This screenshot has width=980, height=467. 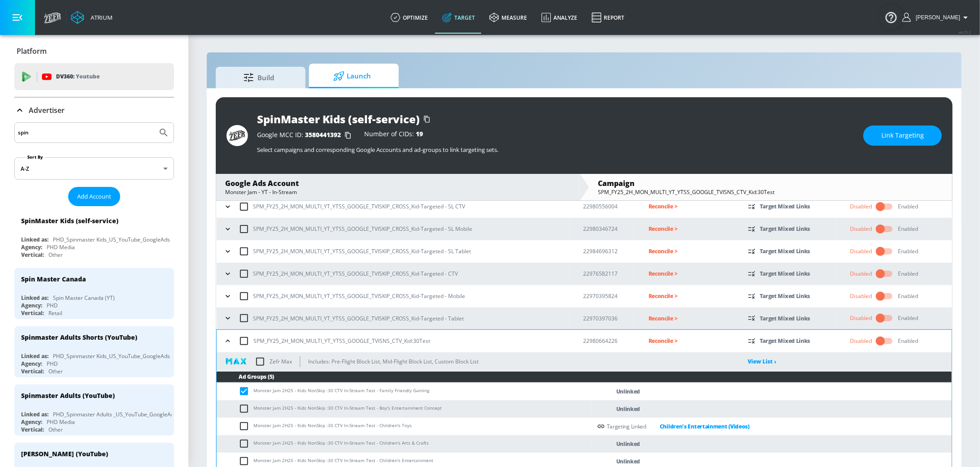 I want to click on a: View List ›, so click(x=762, y=361).